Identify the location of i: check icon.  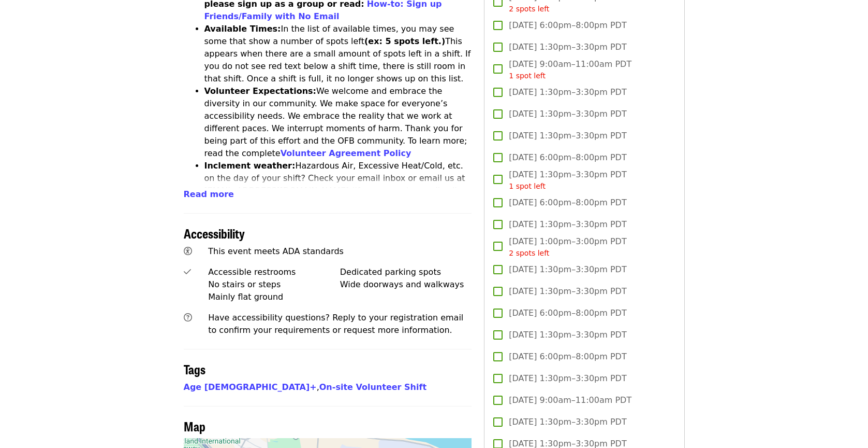
(187, 271).